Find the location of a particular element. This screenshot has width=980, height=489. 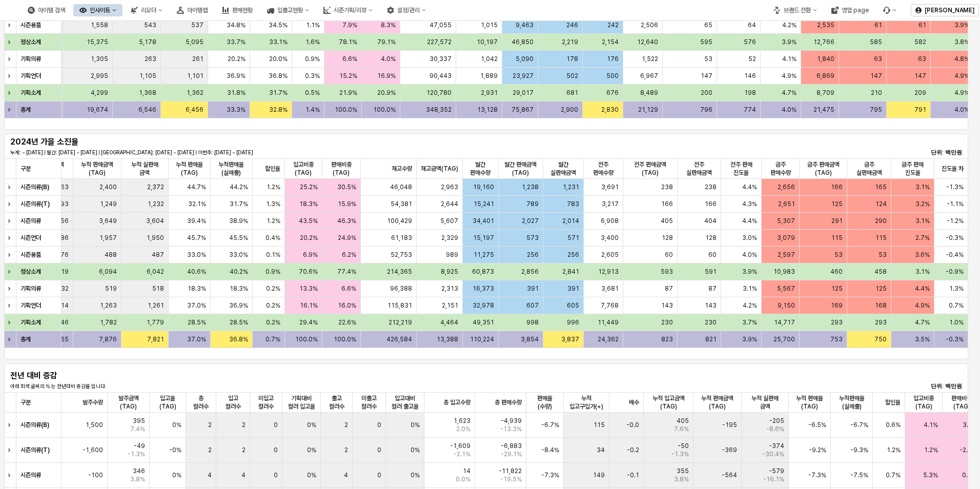

span: 6,456 is located at coordinates (194, 109).